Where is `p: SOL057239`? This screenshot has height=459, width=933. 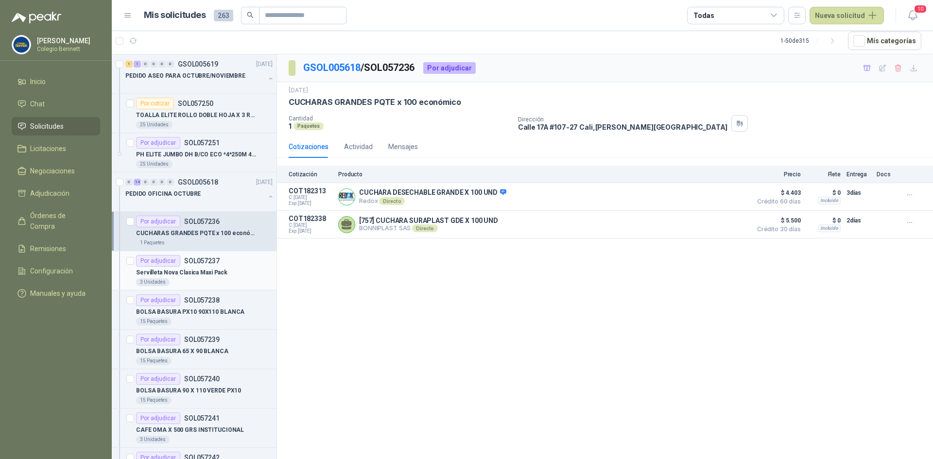
p: SOL057239 is located at coordinates (202, 340).